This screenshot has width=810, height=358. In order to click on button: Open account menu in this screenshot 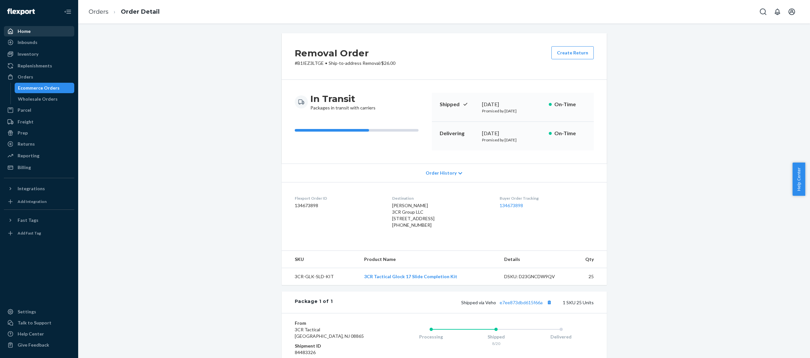, I will do `click(792, 12)`.